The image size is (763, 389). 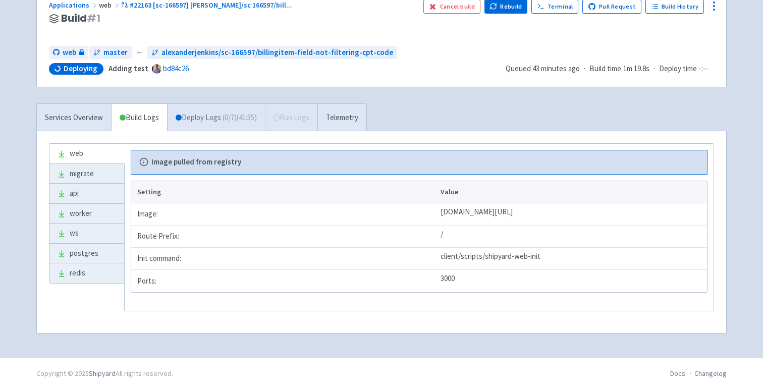 What do you see at coordinates (605, 69) in the screenshot?
I see `span: Build time` at bounding box center [605, 69].